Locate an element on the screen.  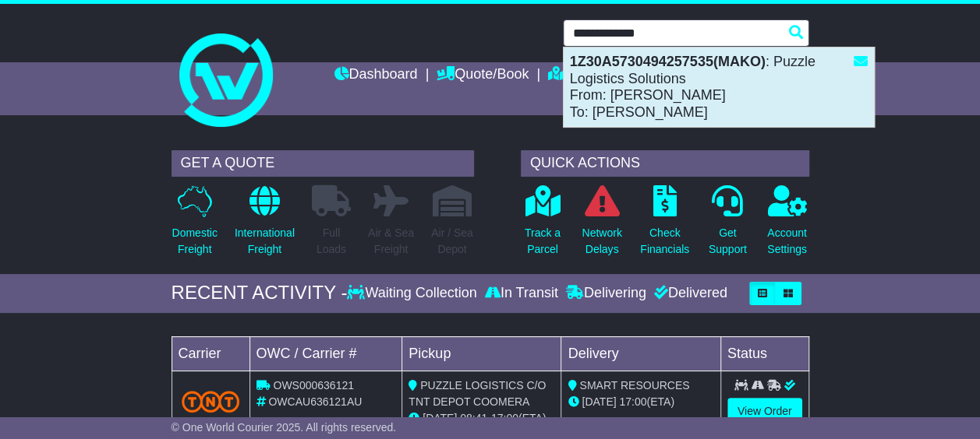
a: View Order is located at coordinates (764, 411).